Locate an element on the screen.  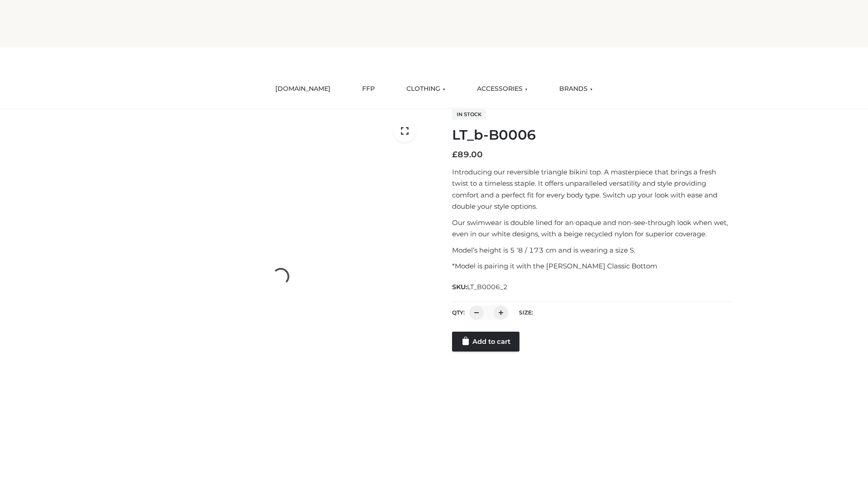
label: Size: is located at coordinates (526, 312).